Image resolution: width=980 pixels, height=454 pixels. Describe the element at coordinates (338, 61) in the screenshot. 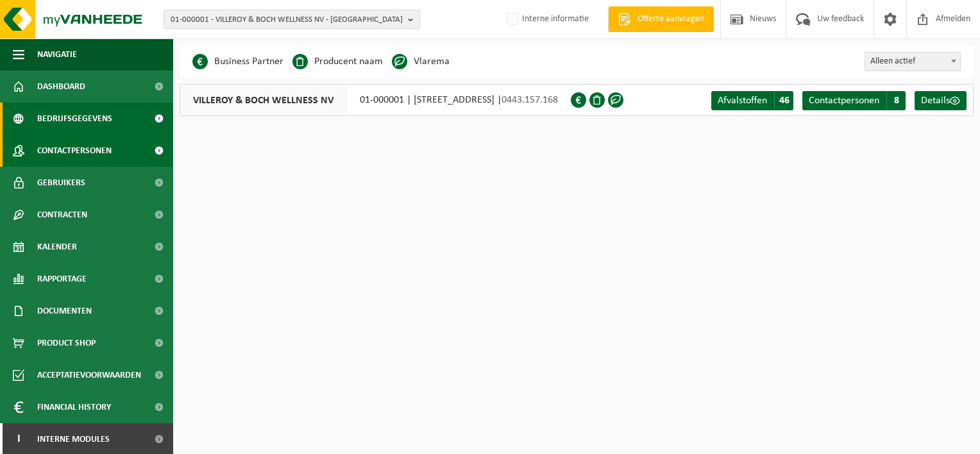

I see `li: Producent naam` at that location.